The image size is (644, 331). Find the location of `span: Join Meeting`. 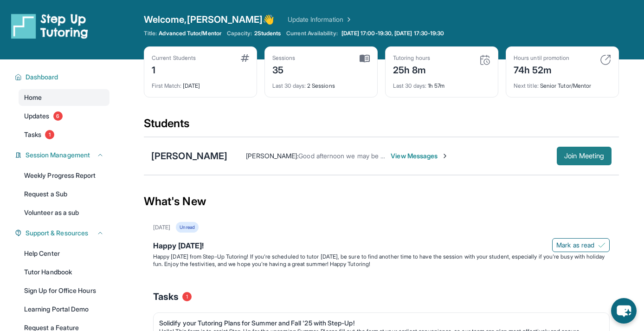

span: Join Meeting is located at coordinates (584, 156).